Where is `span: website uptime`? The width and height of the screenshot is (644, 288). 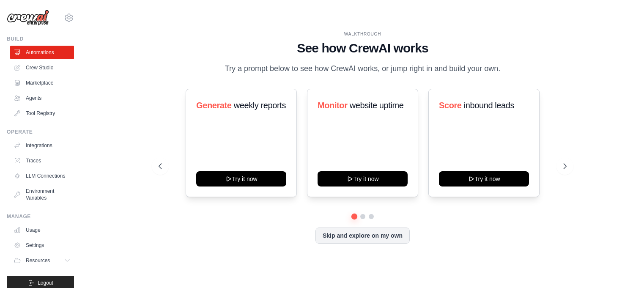 span: website uptime is located at coordinates (377, 106).